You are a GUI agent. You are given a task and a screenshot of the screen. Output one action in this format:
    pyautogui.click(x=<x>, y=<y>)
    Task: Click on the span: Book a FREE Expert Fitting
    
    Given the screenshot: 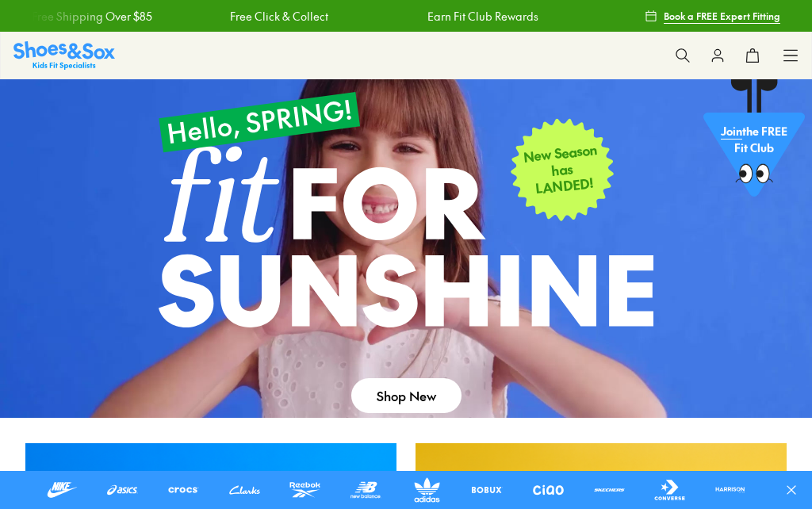 What is the action you would take?
    pyautogui.click(x=721, y=16)
    